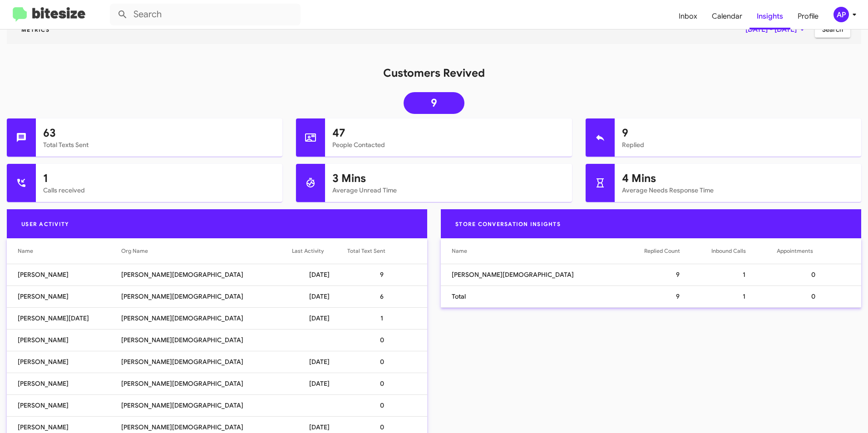  What do you see at coordinates (727, 16) in the screenshot?
I see `a: Calendar` at bounding box center [727, 16].